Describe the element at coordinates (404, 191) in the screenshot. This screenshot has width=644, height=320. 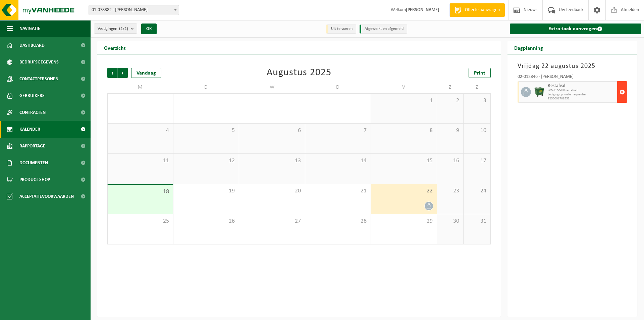
I see `span: 22` at that location.